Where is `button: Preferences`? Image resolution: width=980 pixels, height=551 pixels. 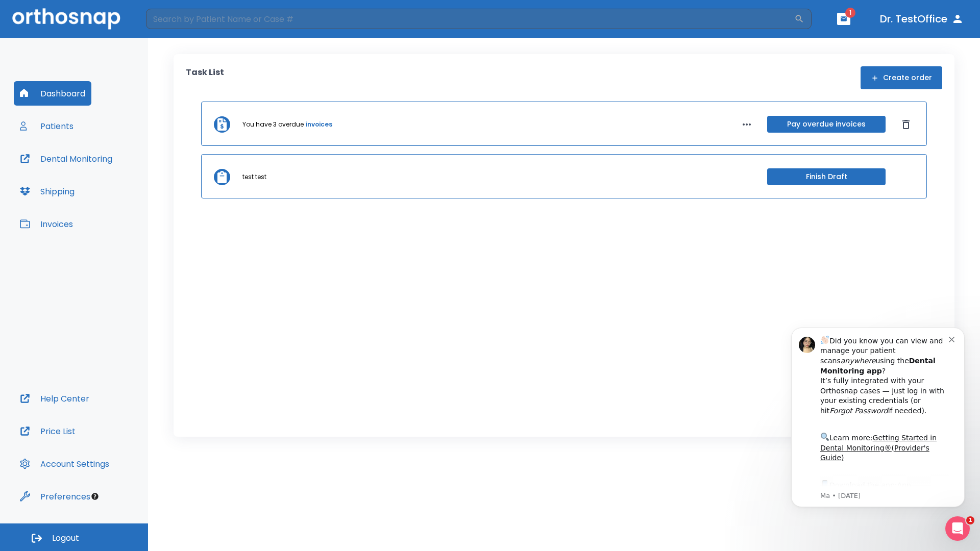
button: Preferences is located at coordinates (55, 496).